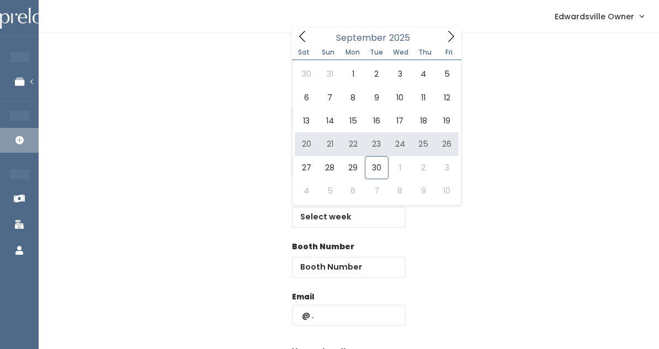 The width and height of the screenshot is (659, 349). Describe the element at coordinates (353, 52) in the screenshot. I see `span: Mon` at that location.